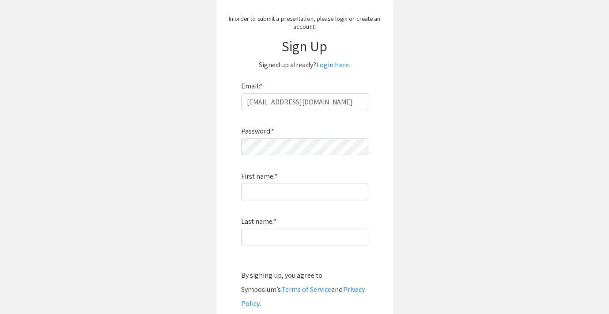 Image resolution: width=609 pixels, height=314 pixels. What do you see at coordinates (305, 23) in the screenshot?
I see `p: In order to submit a presentation, please login or create an account.` at bounding box center [305, 23].